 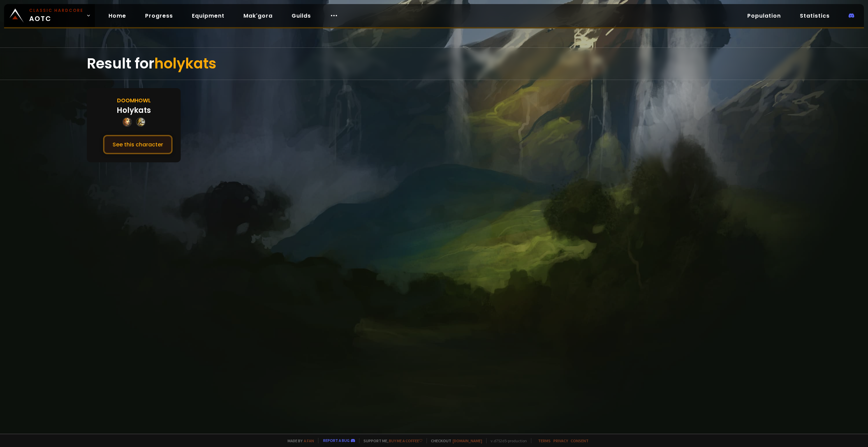 What do you see at coordinates (258, 16) in the screenshot?
I see `a: Mak'gora` at bounding box center [258, 16].